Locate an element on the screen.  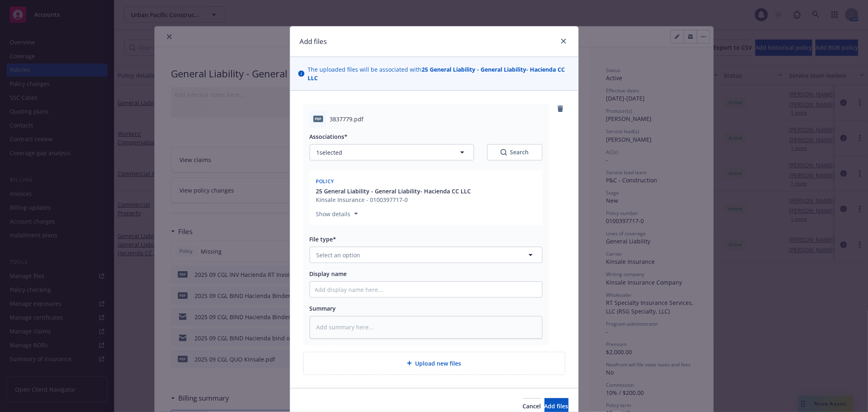
div: Upload new files is located at coordinates (434, 364).